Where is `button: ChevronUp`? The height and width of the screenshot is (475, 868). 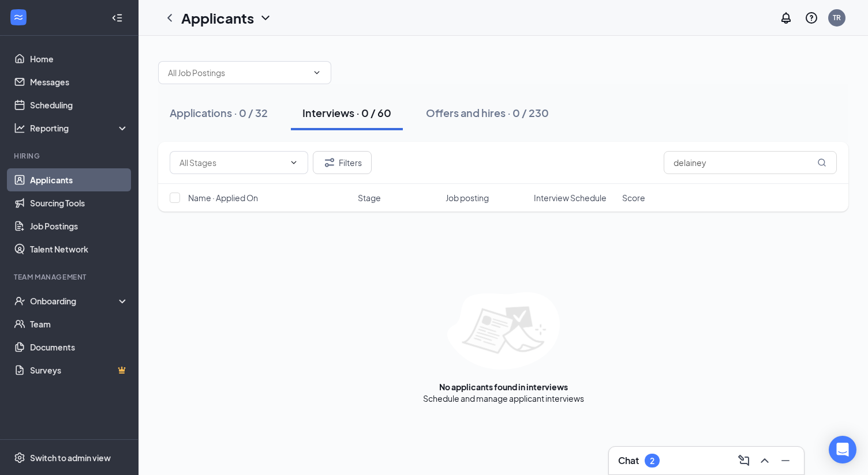
button: ChevronUp is located at coordinates (765, 461).